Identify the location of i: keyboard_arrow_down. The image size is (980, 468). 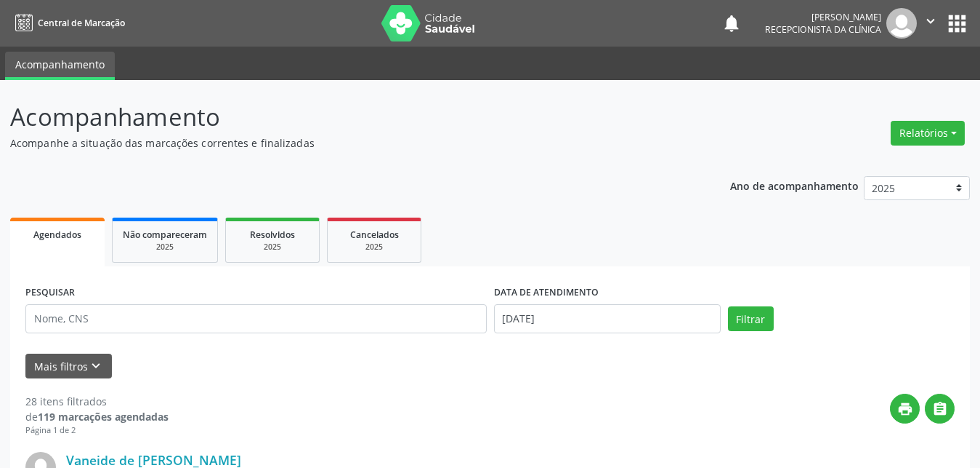
(96, 366).